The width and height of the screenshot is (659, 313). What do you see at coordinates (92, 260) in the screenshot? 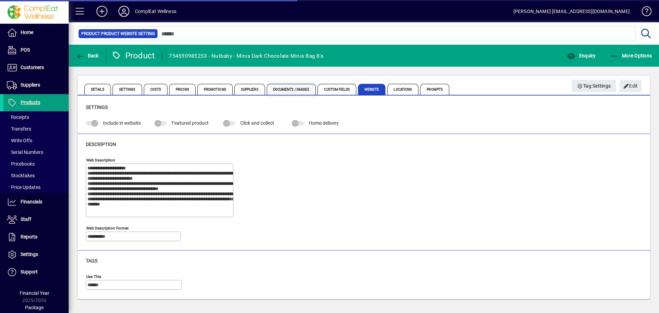
I see `span: Tags` at bounding box center [92, 260].